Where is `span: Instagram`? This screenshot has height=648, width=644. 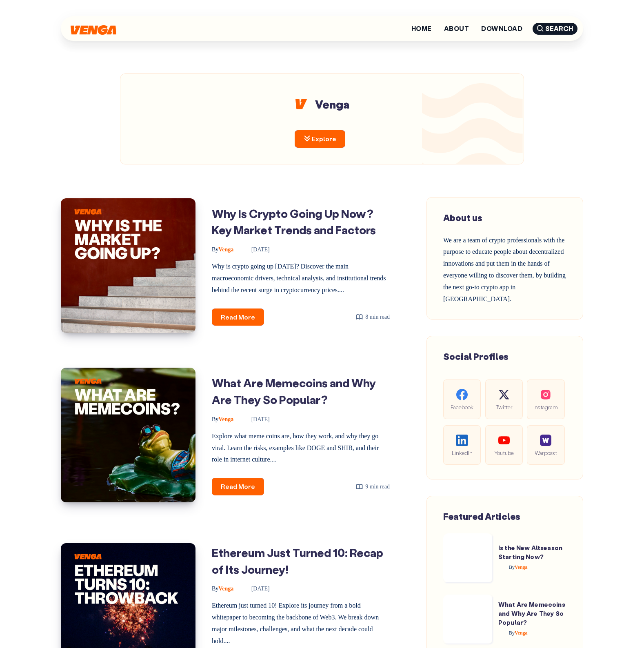 span: Instagram is located at coordinates (545, 407).